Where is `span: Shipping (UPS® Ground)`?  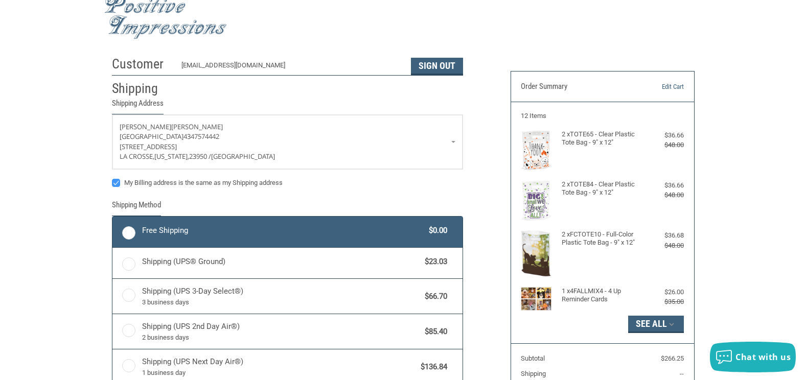
span: Shipping (UPS® Ground) is located at coordinates (281, 262).